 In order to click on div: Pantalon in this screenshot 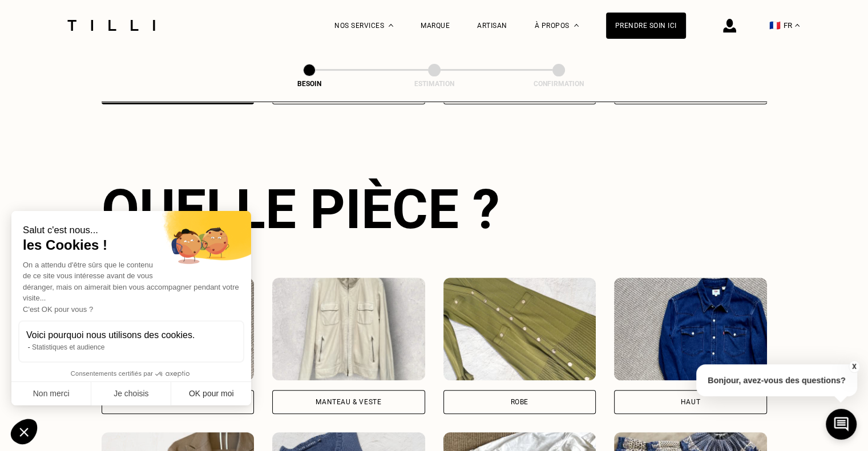, I will do `click(178, 402)`.